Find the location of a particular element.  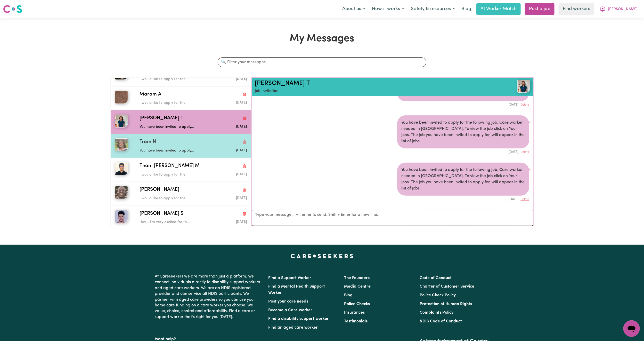

a: Careseekers home page is located at coordinates (322, 256).